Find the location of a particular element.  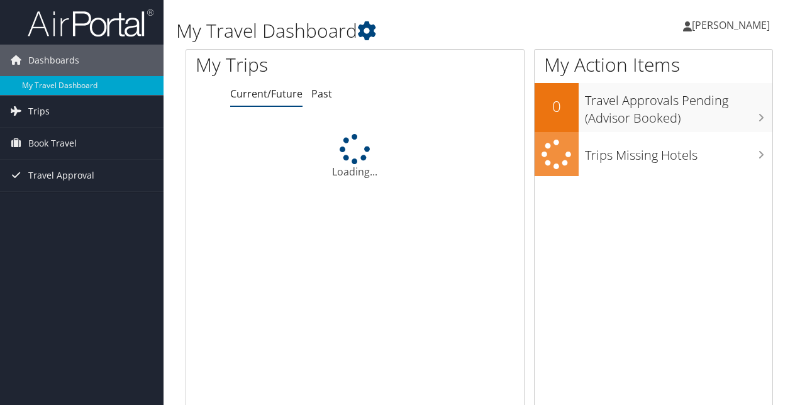

img: airportal-logo.png is located at coordinates (91, 23).